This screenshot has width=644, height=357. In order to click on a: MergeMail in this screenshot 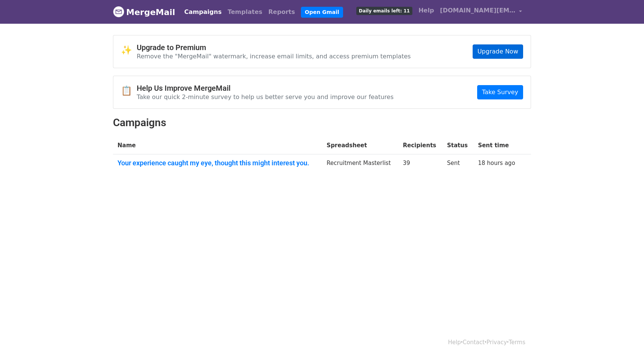, I will do `click(144, 12)`.